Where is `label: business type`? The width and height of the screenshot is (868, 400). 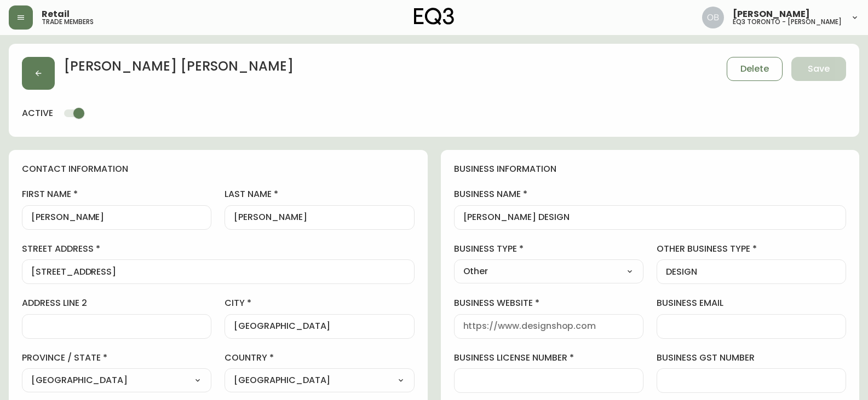 label: business type is located at coordinates (549, 249).